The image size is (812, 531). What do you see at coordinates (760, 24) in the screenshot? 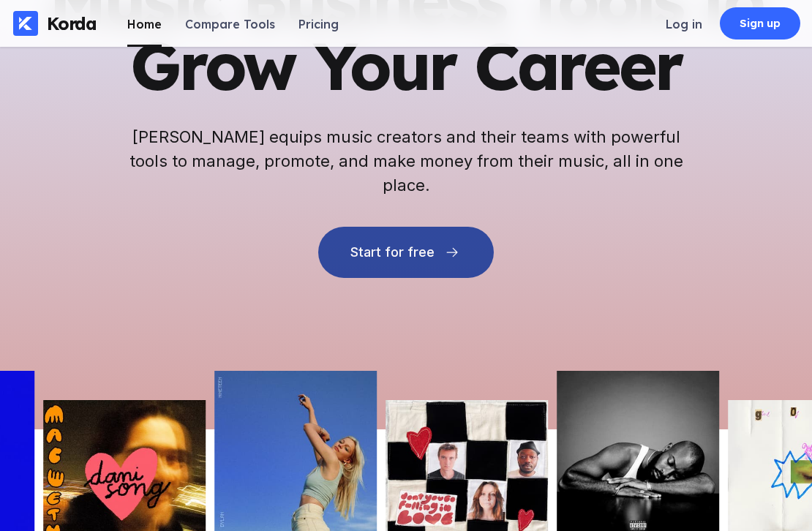
I see `a: Sign up` at bounding box center [760, 24].